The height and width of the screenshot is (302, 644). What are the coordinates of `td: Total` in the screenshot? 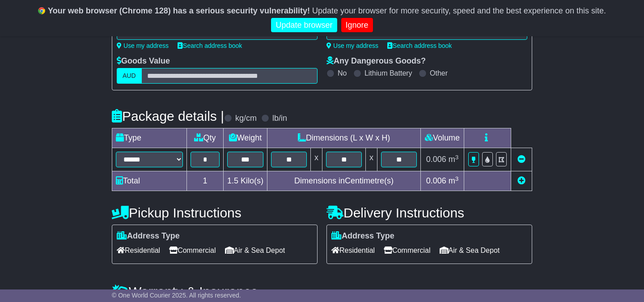 It's located at (149, 181).